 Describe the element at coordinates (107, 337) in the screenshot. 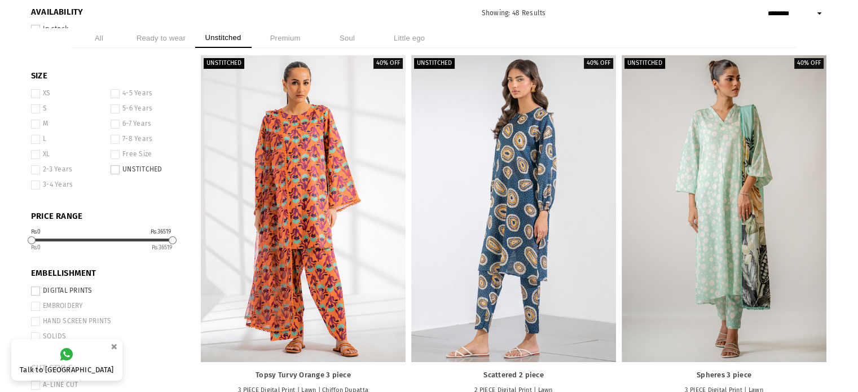

I see `label: SOLIDS` at that location.